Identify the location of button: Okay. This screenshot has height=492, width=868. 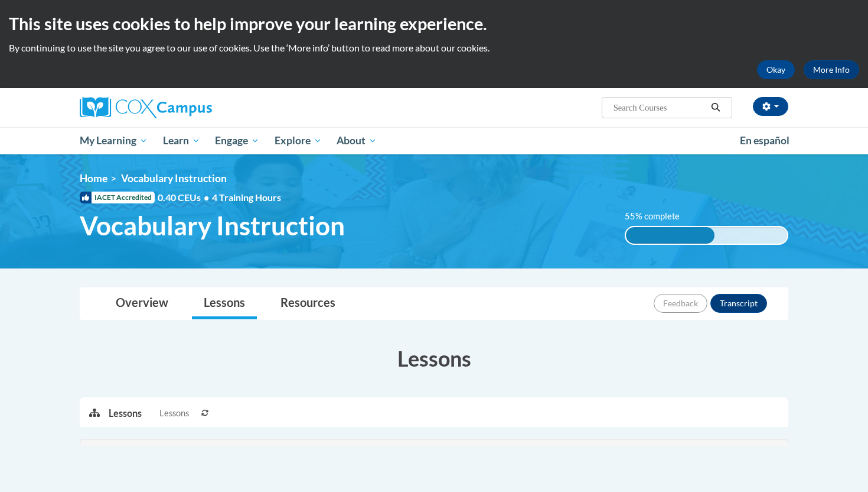
(776, 70).